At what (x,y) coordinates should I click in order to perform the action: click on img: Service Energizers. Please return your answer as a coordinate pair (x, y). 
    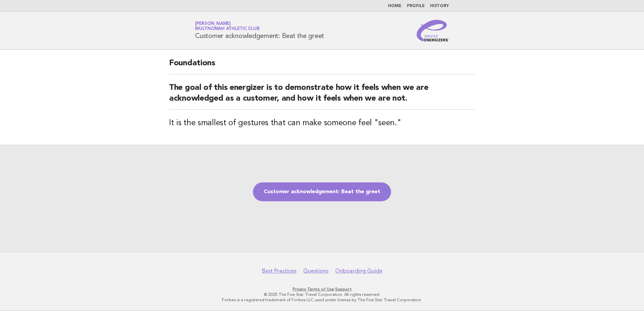
    Looking at the image, I should click on (433, 31).